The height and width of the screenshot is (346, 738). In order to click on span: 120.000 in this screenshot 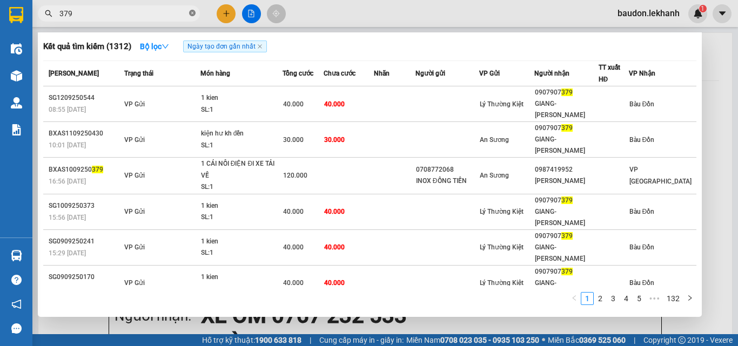, I will do `click(295, 176)`.